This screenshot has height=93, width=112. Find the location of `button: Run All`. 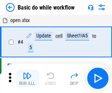

button: Run All is located at coordinates (27, 78).